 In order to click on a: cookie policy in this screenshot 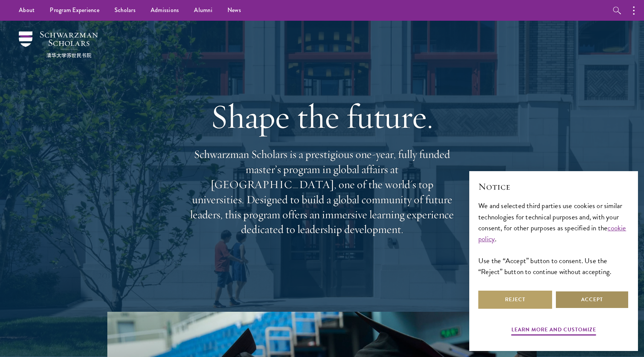, I will do `click(552, 233)`.